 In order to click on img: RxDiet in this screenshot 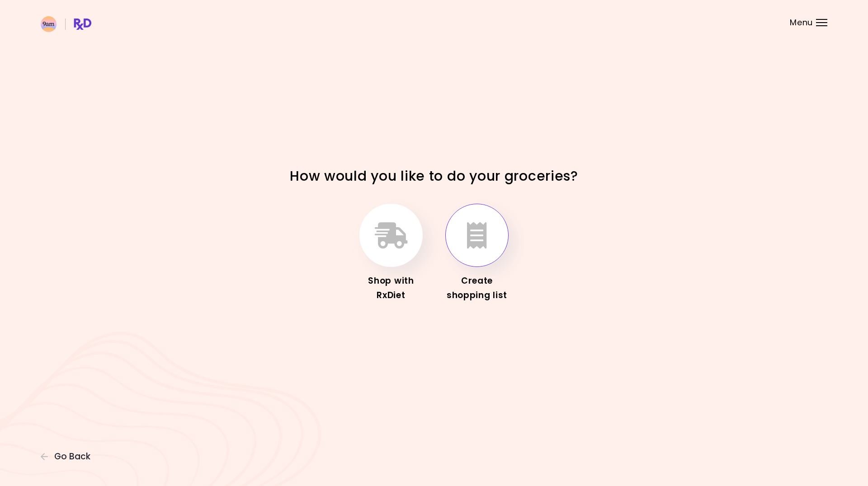, I will do `click(66, 24)`.